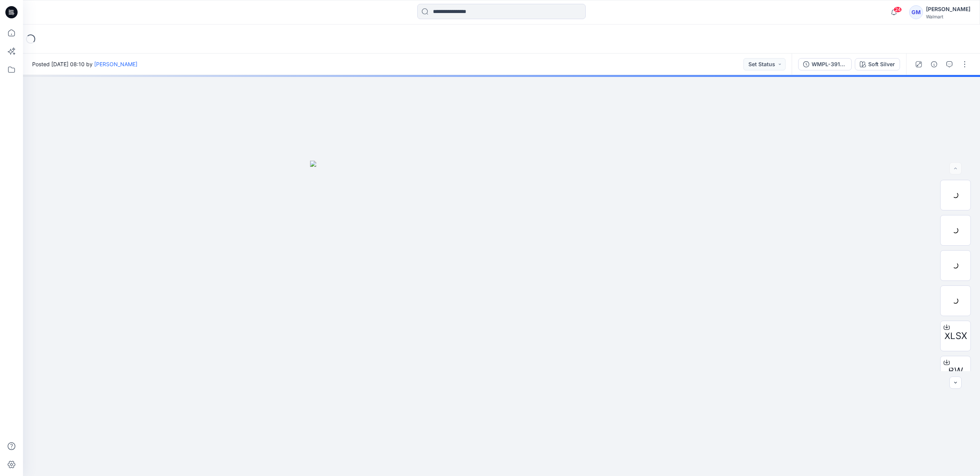 The width and height of the screenshot is (980, 476). Describe the element at coordinates (956, 371) in the screenshot. I see `span: BW` at that location.